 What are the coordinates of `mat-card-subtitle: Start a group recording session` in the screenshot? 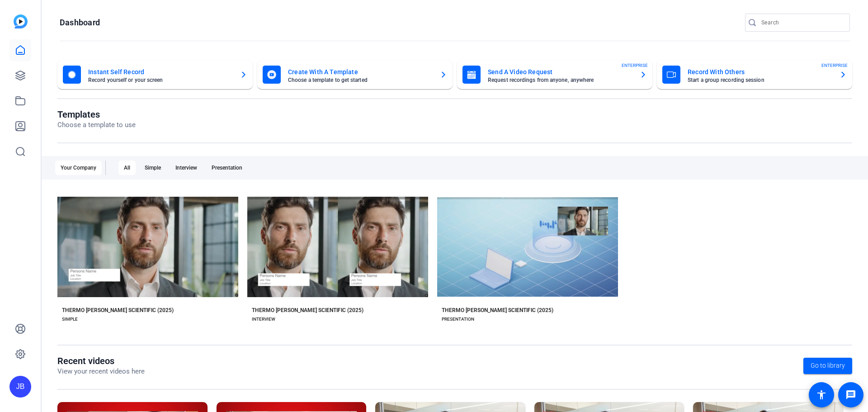 It's located at (760, 80).